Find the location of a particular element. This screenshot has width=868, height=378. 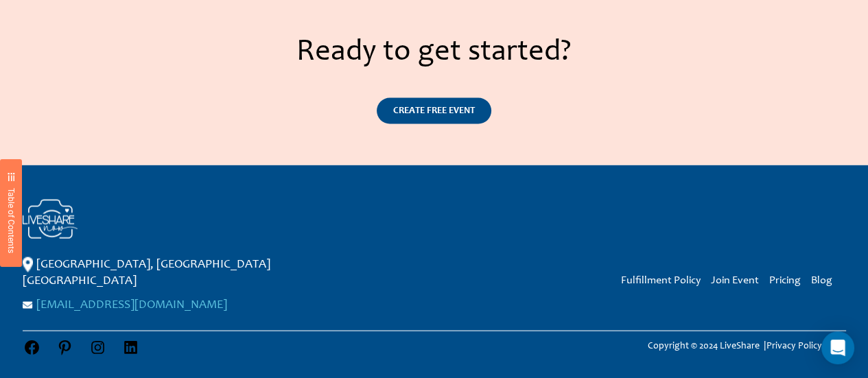

a: CREATE FREE EVENT is located at coordinates (434, 111).